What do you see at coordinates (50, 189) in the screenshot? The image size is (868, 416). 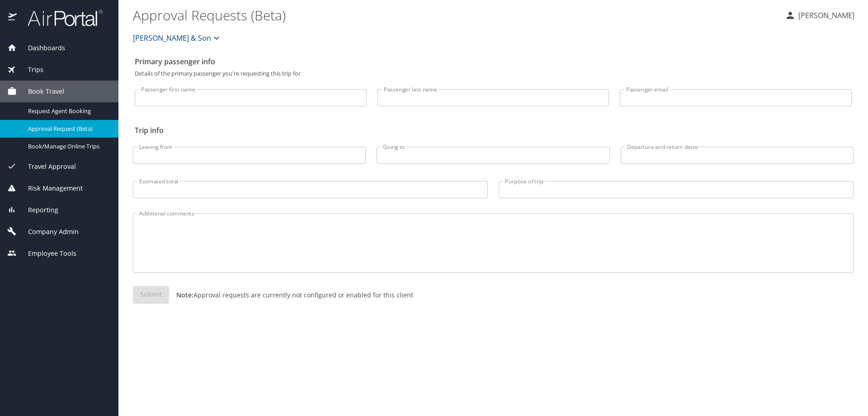 I see `span: Risk Management` at bounding box center [50, 189].